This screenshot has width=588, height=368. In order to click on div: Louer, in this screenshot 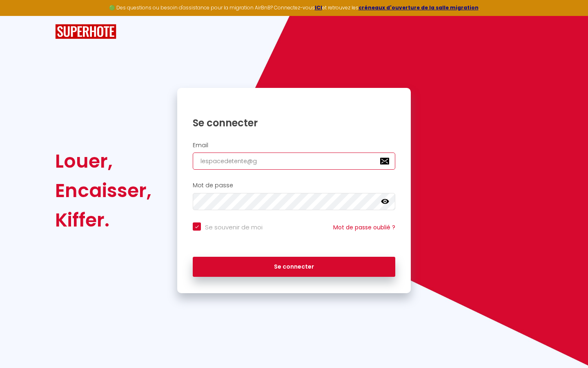, I will do `click(103, 161)`.